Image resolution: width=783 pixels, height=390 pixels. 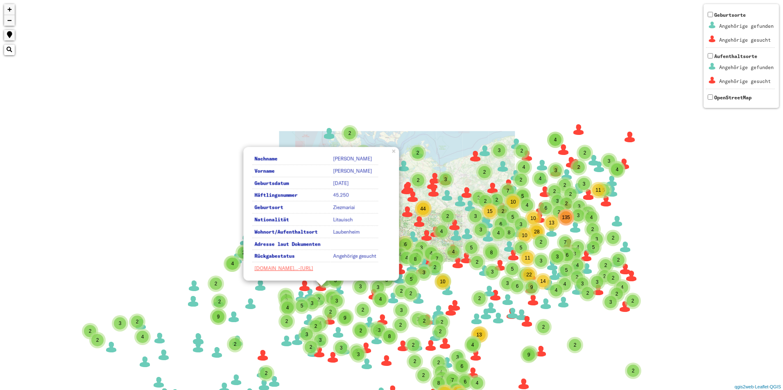 What do you see at coordinates (291, 208) in the screenshot?
I see `th: Geburtsort` at bounding box center [291, 208].